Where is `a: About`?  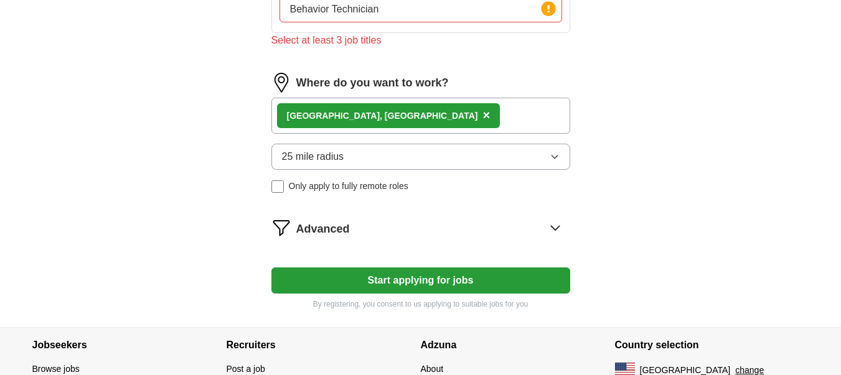 a: About is located at coordinates (432, 369).